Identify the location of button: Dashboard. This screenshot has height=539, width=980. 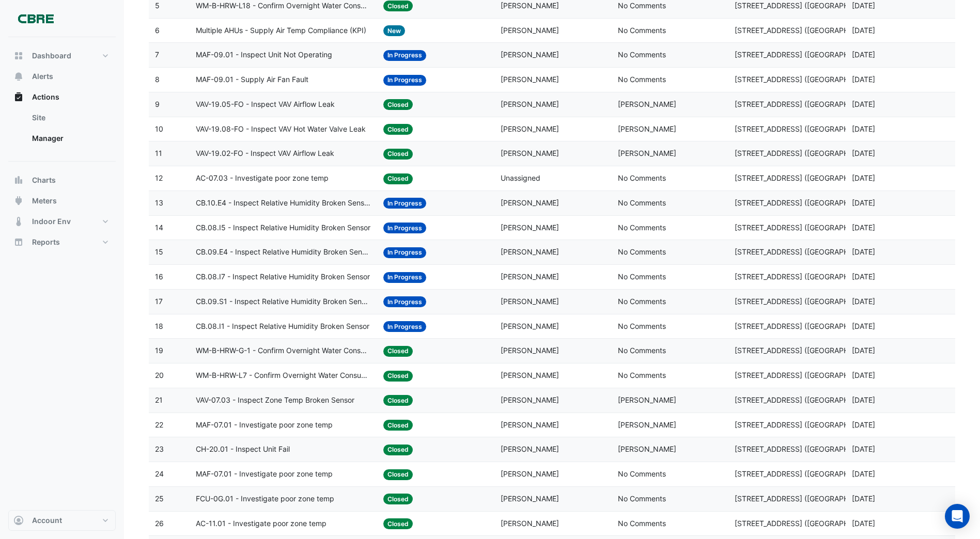
(62, 56).